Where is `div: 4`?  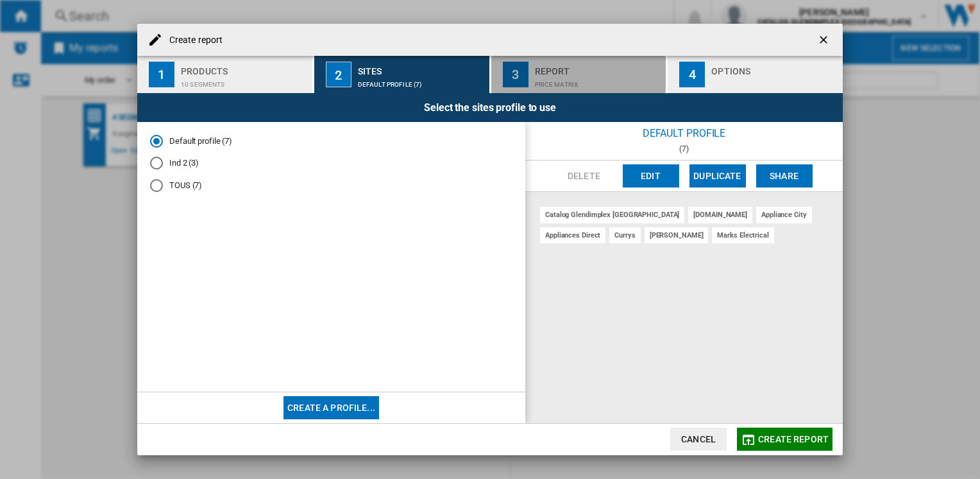 div: 4 is located at coordinates (693, 75).